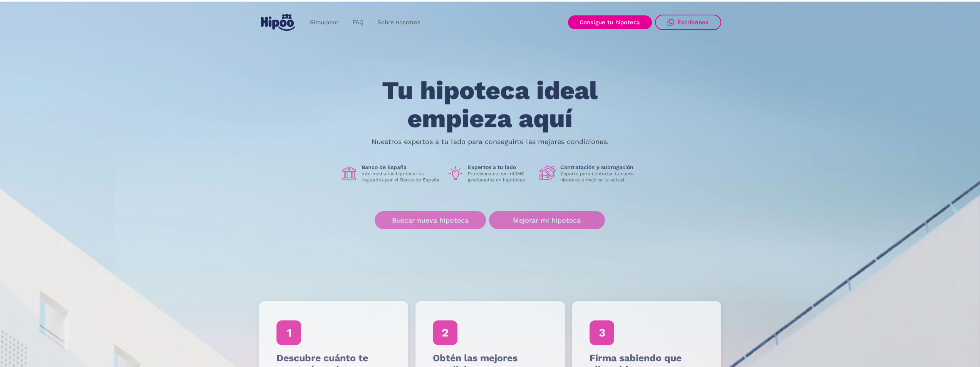 The height and width of the screenshot is (367, 980). I want to click on h1: Banco de España, so click(401, 167).